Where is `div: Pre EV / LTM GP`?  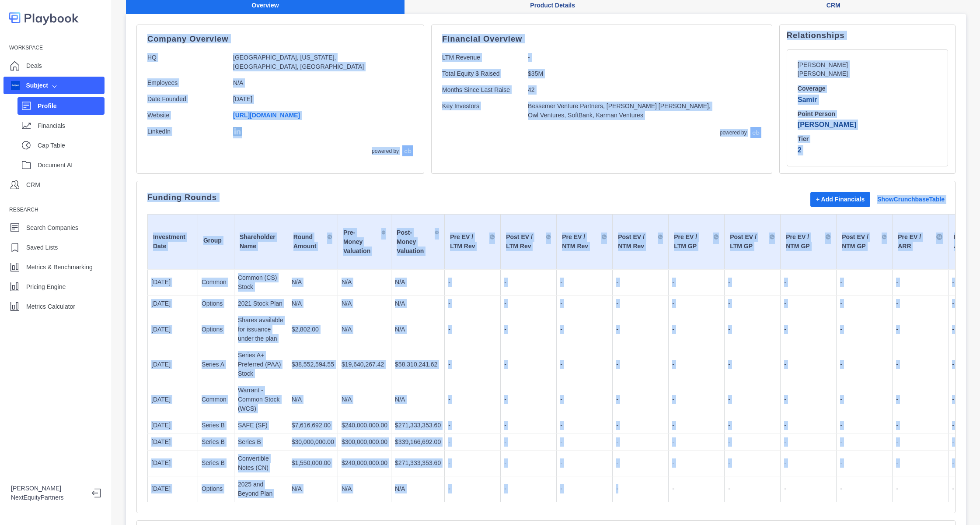 div: Pre EV / LTM GP is located at coordinates (696, 241).